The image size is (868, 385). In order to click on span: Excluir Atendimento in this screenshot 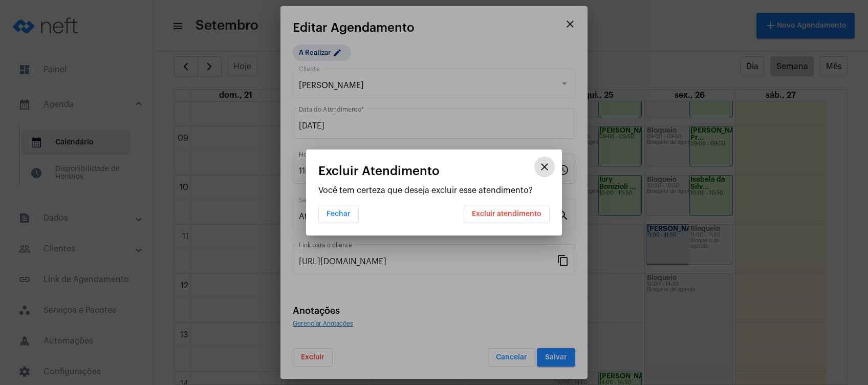, I will do `click(378, 170)`.